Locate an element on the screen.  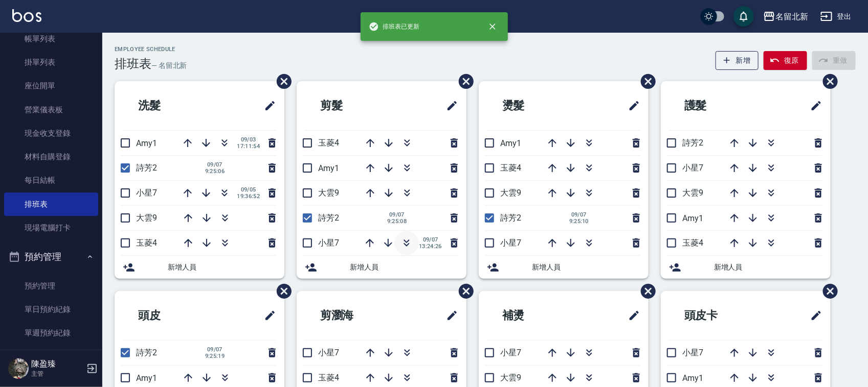
span: 13:24:26 is located at coordinates (430, 246).